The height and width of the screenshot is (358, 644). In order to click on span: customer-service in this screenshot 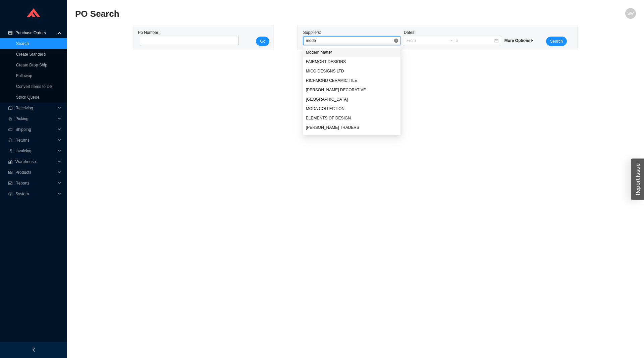, I will do `click(10, 140)`.